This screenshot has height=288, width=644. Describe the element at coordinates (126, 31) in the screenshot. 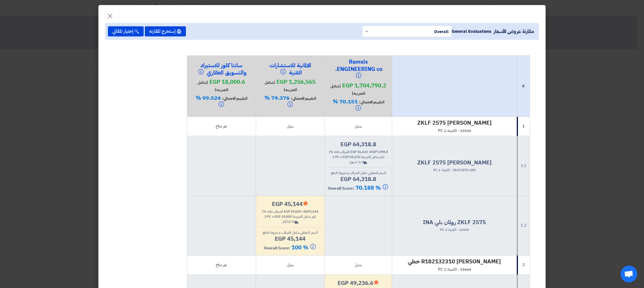

I see `button: إختيار تلقائي` at that location.